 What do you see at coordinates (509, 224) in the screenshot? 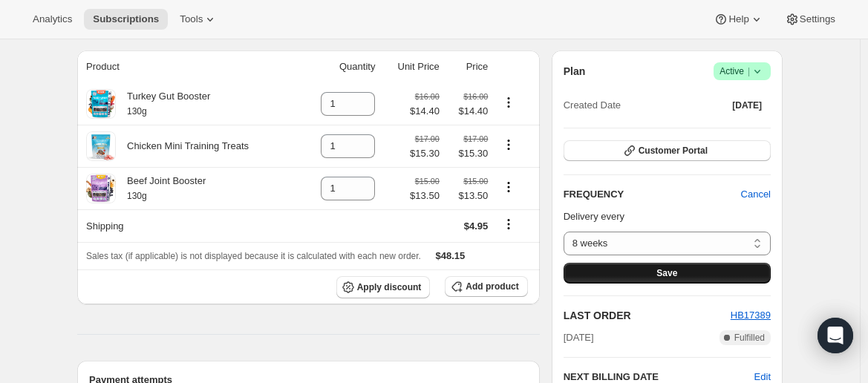
I see `button: Shipping actions` at bounding box center [509, 224].